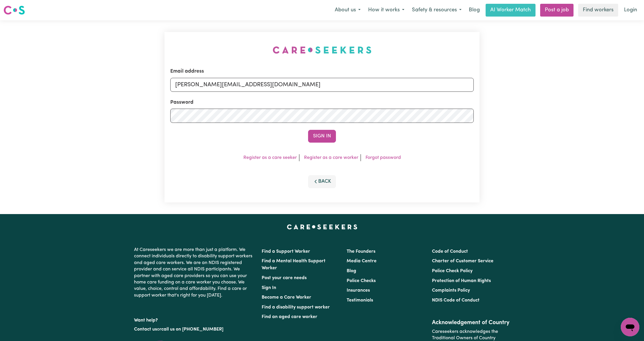  I want to click on a: Become a Care Worker, so click(286, 297).